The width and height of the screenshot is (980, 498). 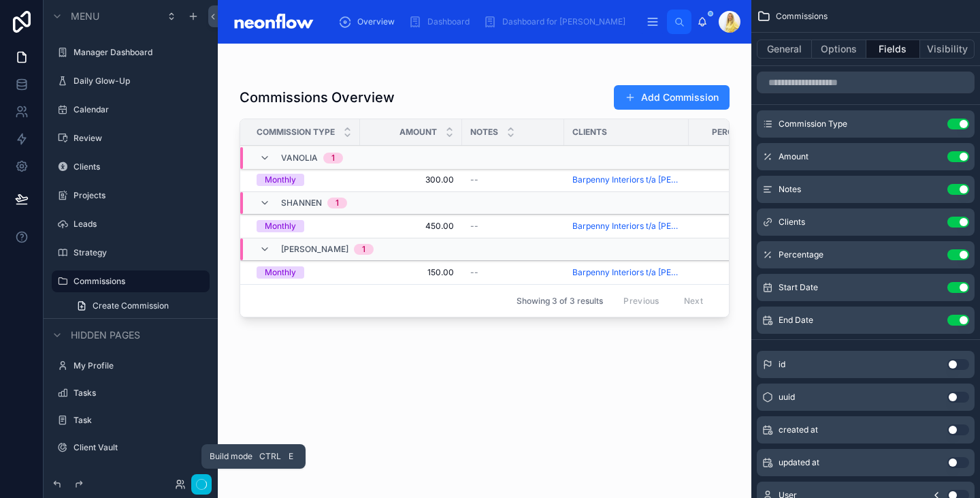 What do you see at coordinates (138, 138) in the screenshot?
I see `a: Review` at bounding box center [138, 138].